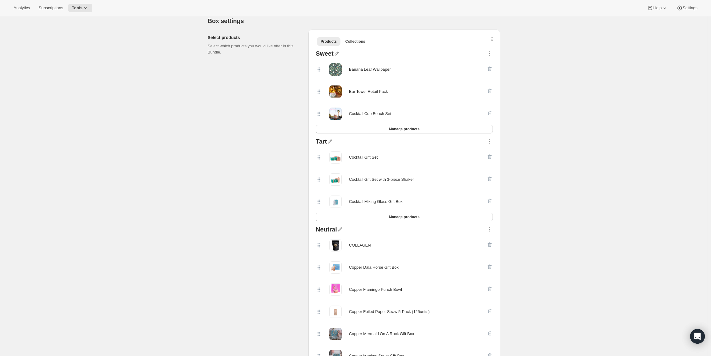 Image resolution: width=711 pixels, height=356 pixels. I want to click on h2: Select products, so click(253, 38).